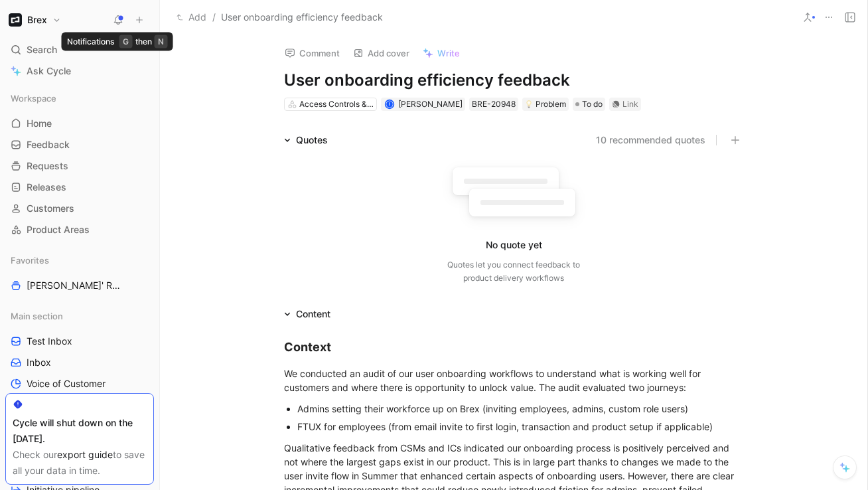 The width and height of the screenshot is (868, 490). What do you see at coordinates (80, 98) in the screenshot?
I see `div: Workspace` at bounding box center [80, 98].